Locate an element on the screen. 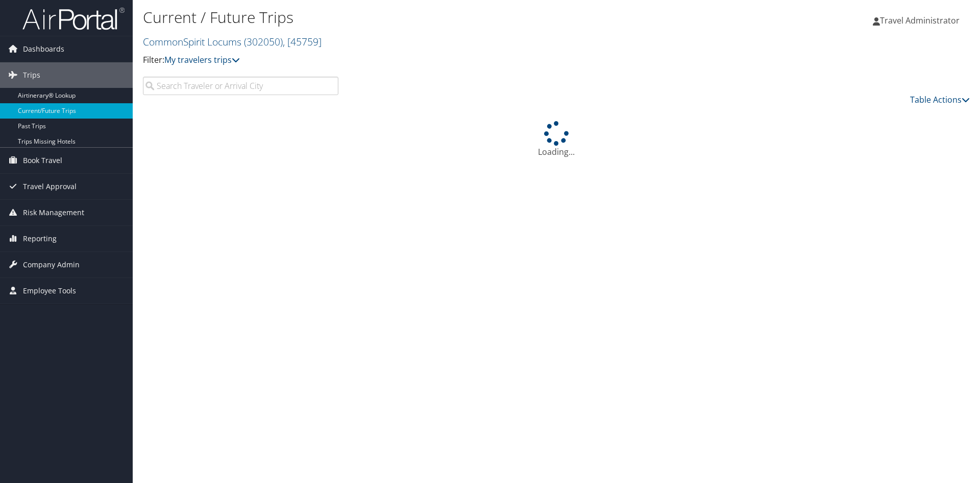 This screenshot has width=980, height=483. a: CommonSpirit Locums is located at coordinates (233, 41).